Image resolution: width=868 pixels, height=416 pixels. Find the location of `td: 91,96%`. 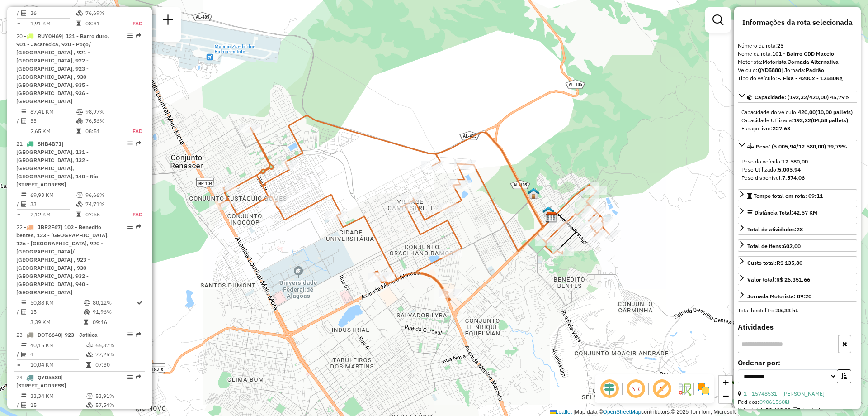

td: 91,96% is located at coordinates (114, 312).